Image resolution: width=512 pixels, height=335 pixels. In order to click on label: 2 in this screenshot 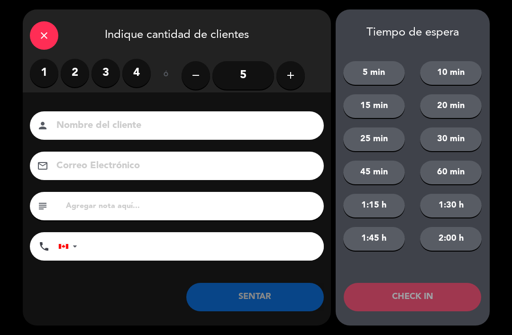, I will do `click(75, 73)`.